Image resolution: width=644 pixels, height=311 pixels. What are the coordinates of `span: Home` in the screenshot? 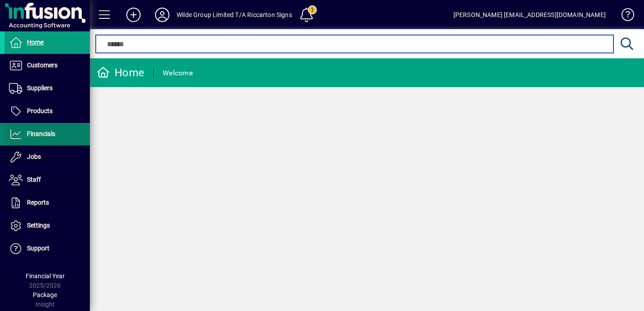 It's located at (35, 42).